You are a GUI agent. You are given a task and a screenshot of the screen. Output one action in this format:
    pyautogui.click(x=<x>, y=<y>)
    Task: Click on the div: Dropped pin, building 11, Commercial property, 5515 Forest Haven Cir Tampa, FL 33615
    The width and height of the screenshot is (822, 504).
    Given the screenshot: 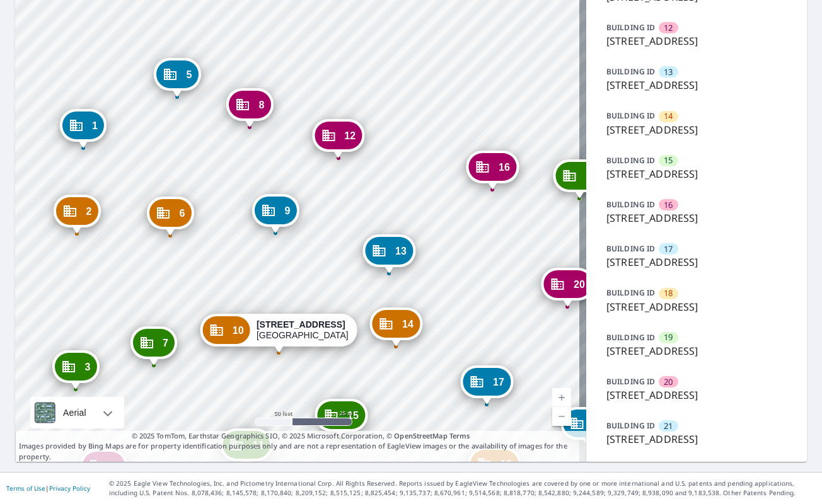 What is the action you would take?
    pyautogui.click(x=246, y=448)
    